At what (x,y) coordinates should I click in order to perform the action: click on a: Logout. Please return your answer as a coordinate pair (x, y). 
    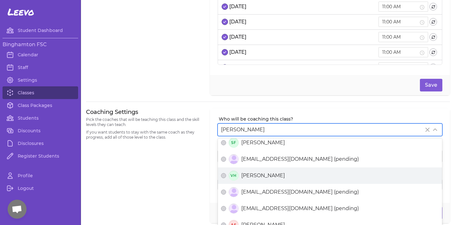
    Looking at the image, I should click on (40, 188).